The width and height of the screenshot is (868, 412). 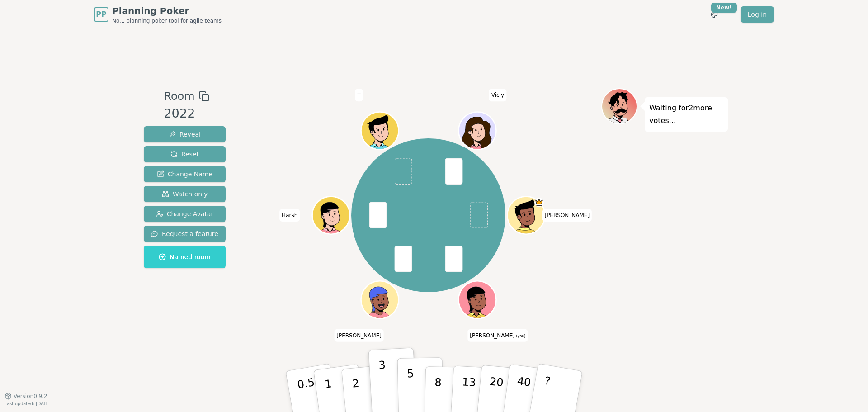 What do you see at coordinates (715, 15) in the screenshot?
I see `button: New!` at bounding box center [715, 15].